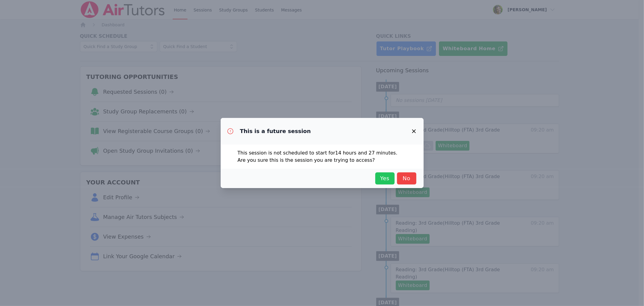  I want to click on h3: This is a future session, so click(276, 131).